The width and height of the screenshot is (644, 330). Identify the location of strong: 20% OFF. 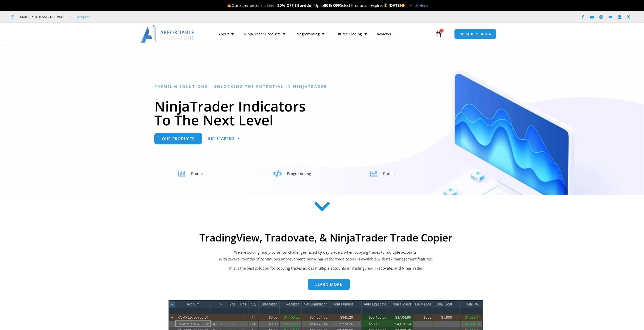
(285, 5).